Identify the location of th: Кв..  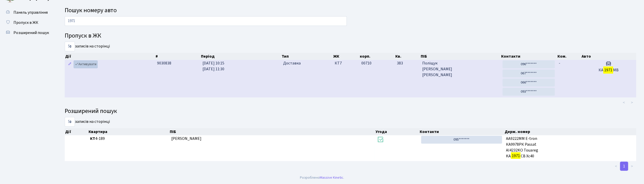
(408, 56).